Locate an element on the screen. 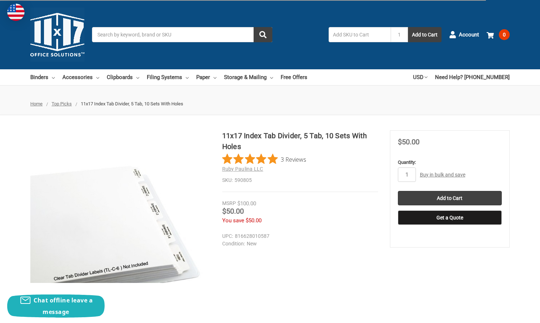 The height and width of the screenshot is (323, 540). a: Storage & Mailing is located at coordinates (249, 77).